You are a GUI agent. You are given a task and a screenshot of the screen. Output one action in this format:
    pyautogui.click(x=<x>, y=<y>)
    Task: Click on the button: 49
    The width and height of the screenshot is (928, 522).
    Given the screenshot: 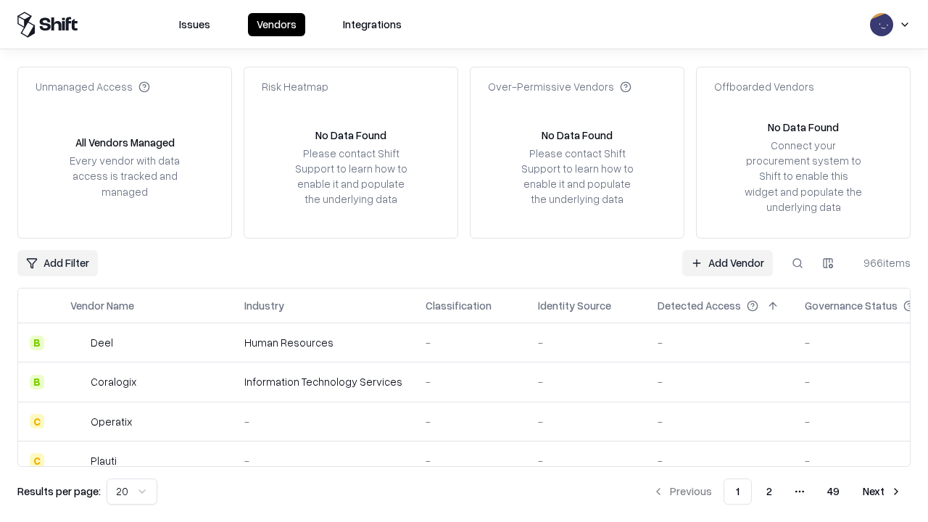 What is the action you would take?
    pyautogui.click(x=833, y=492)
    